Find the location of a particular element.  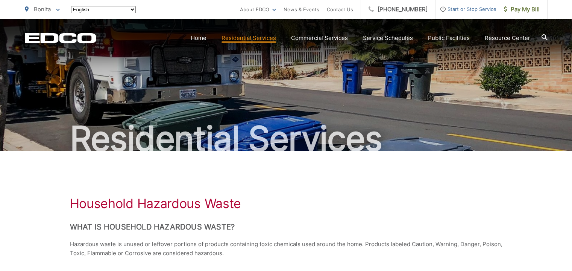

select: Select a language is located at coordinates (103, 9).